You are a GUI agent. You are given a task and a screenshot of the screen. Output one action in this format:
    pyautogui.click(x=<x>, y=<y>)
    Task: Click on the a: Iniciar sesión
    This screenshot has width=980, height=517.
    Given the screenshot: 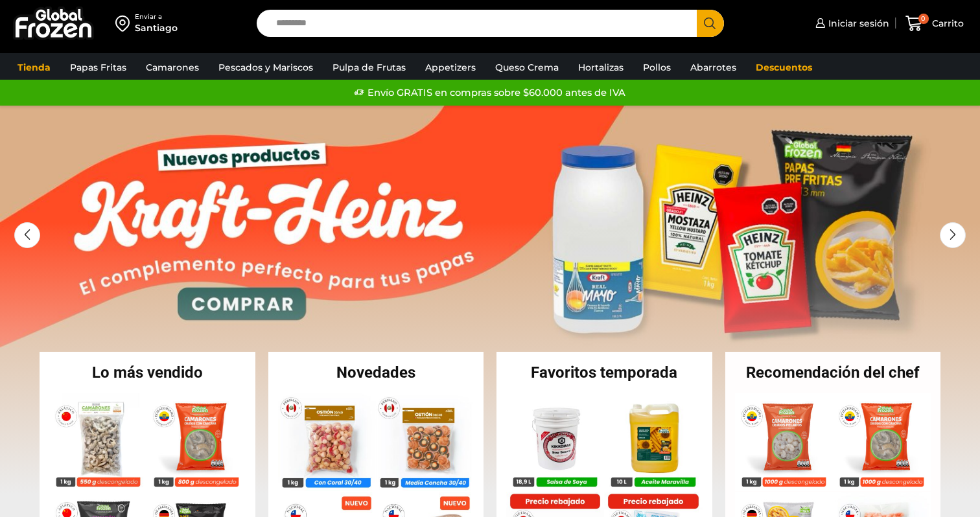 What is the action you would take?
    pyautogui.click(x=850, y=23)
    